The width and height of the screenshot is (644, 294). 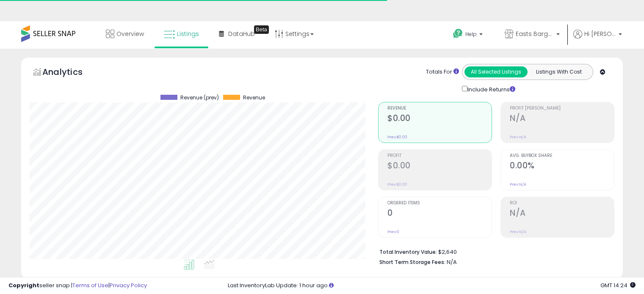 I want to click on span: 2025-09-17 14:24 GMT, so click(x=618, y=285).